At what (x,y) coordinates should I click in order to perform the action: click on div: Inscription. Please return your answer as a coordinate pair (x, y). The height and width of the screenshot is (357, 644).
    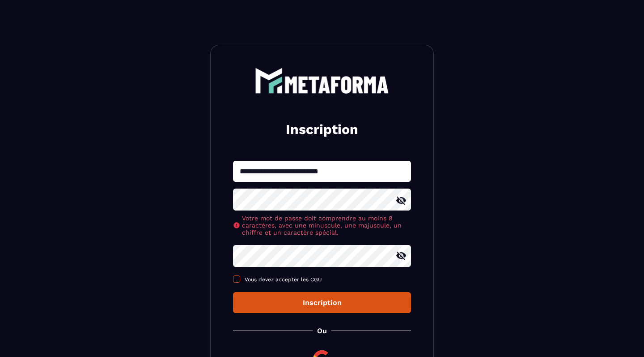
    Looking at the image, I should click on (322, 302).